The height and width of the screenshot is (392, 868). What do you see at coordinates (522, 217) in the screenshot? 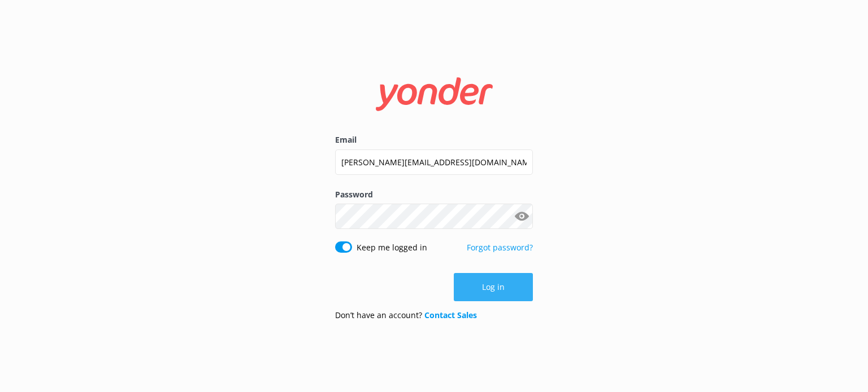
I see `button: Show password` at bounding box center [522, 217].